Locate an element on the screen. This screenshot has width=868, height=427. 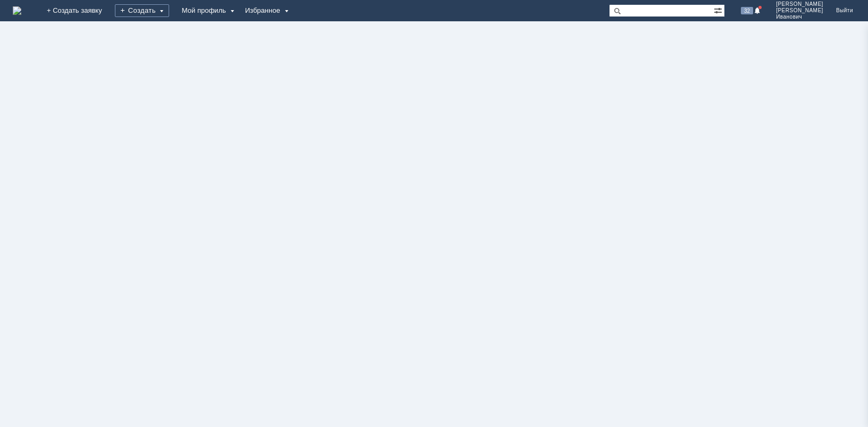
div: Создать is located at coordinates (142, 11).